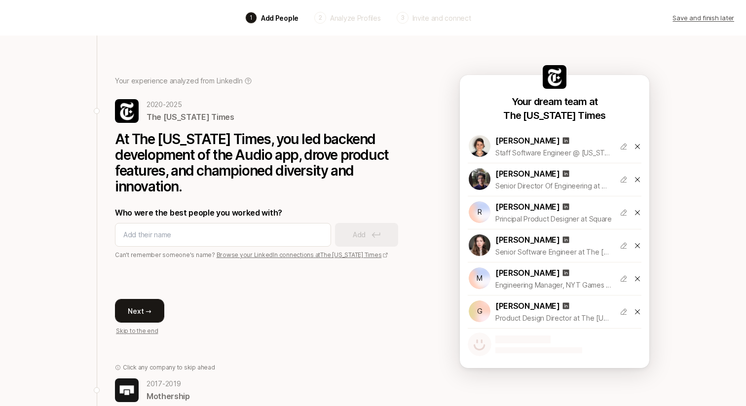 Image resolution: width=746 pixels, height=406 pixels. I want to click on p: Save and finish later, so click(703, 18).